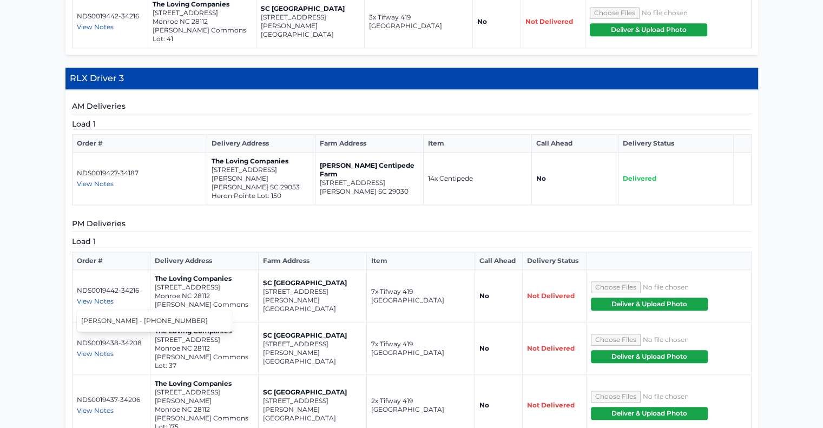 Image resolution: width=823 pixels, height=428 pixels. Describe the element at coordinates (412, 224) in the screenshot. I see `h5: PM Deliveries` at that location.